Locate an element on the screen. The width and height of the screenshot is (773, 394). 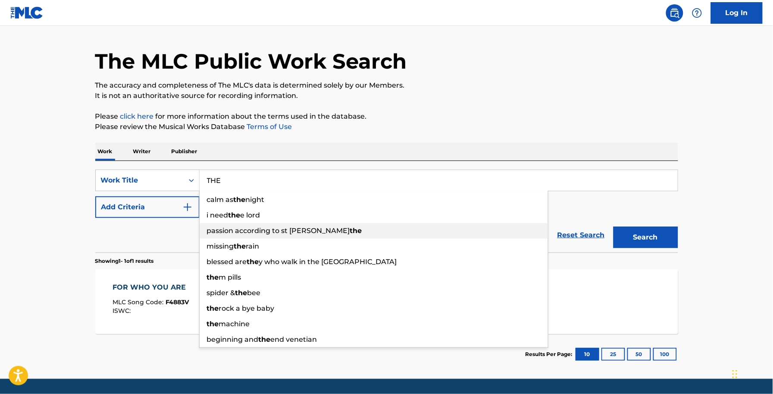
span: blessed are is located at coordinates (227, 261).